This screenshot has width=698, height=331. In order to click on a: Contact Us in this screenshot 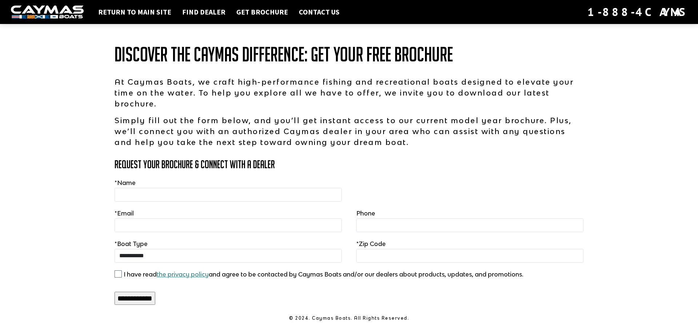, I will do `click(319, 12)`.